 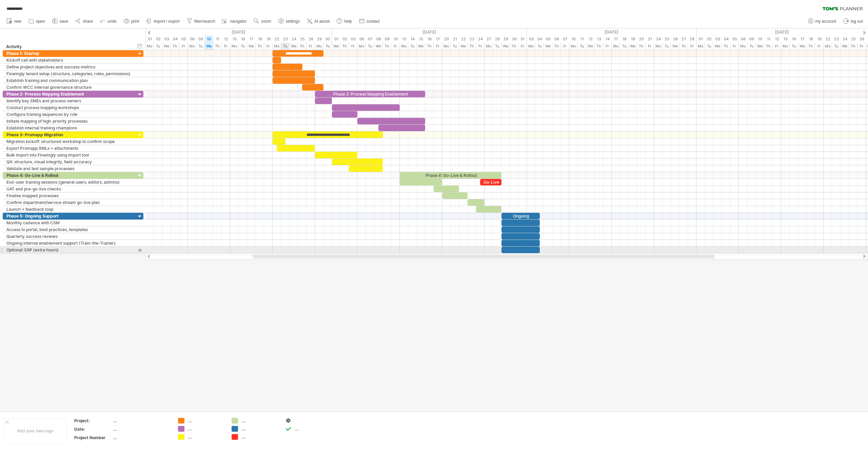 What do you see at coordinates (209, 39) in the screenshot?
I see `div: Wednesday, 10 September 2025` at bounding box center [209, 39].